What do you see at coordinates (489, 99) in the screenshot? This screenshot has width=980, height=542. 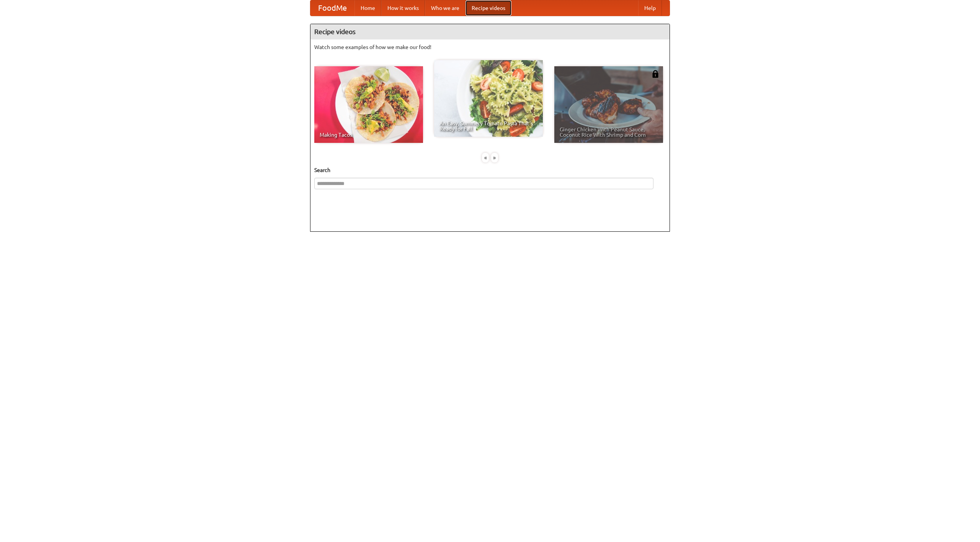 I see `a: An Easy, Summery Tomato Pasta That's Ready for Fall` at bounding box center [489, 99].